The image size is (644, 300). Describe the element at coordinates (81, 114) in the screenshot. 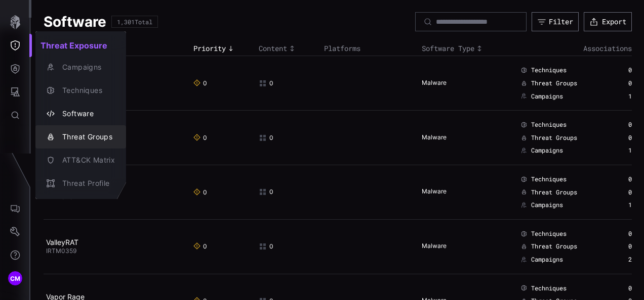

I see `a: Software` at that location.